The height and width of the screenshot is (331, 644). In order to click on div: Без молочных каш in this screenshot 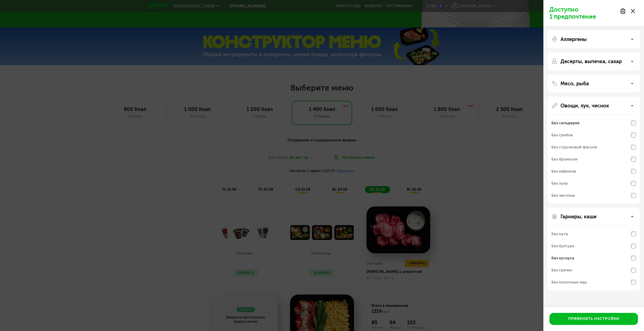, I will do `click(569, 282)`.